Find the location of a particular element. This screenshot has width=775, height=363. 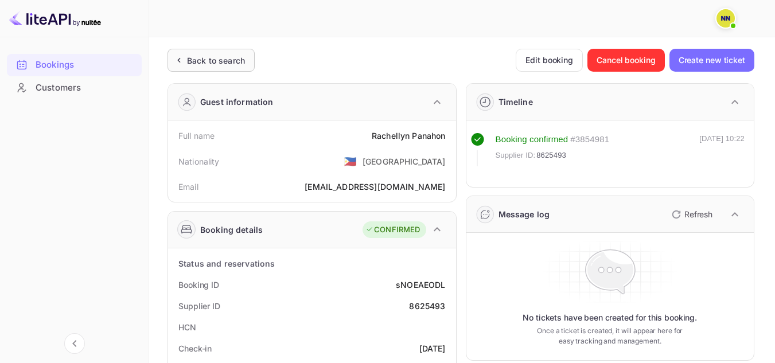

p: Once a ticket is created, it will appear here for easy tracking and management. is located at coordinates (610, 336).